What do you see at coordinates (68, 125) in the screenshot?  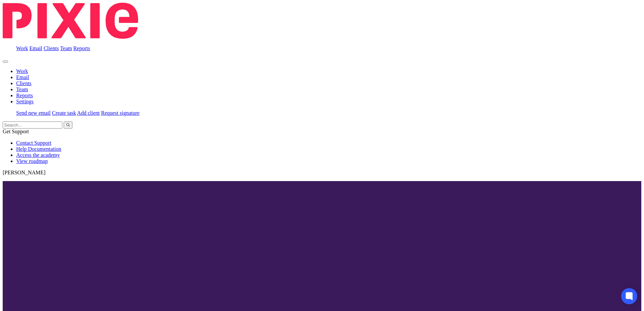 I see `button: Search` at bounding box center [68, 125].